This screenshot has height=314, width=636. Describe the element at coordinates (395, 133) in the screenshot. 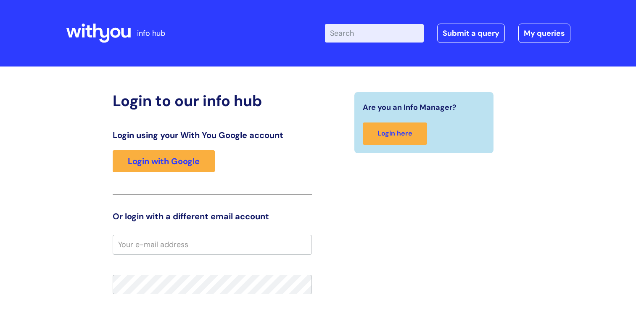

I see `a: Login here` at that location.